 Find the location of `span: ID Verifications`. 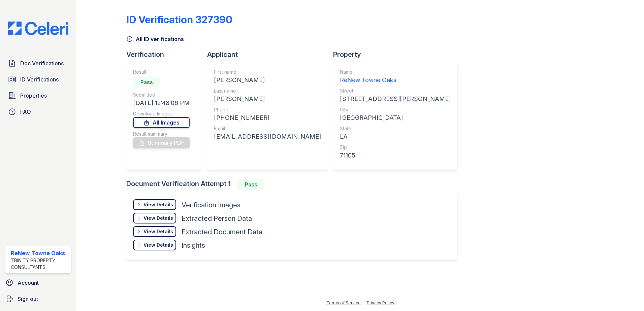

span: ID Verifications is located at coordinates (39, 79).